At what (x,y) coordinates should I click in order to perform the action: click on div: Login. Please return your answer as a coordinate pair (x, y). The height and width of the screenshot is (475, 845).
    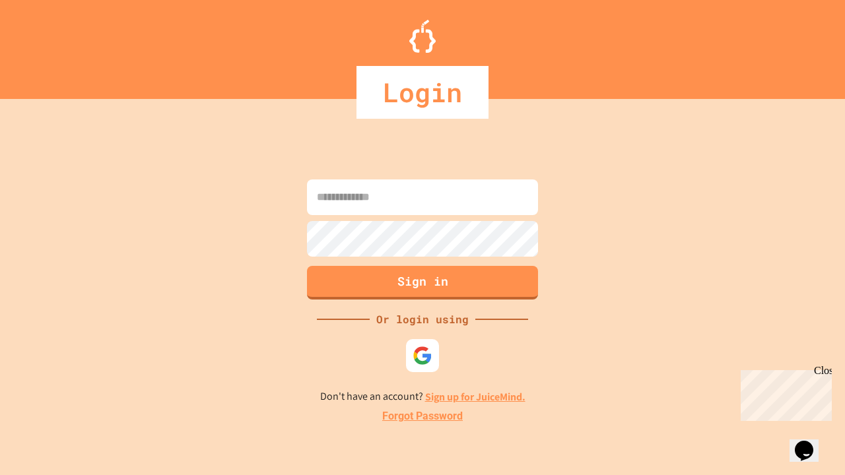
    Looking at the image, I should click on (422, 92).